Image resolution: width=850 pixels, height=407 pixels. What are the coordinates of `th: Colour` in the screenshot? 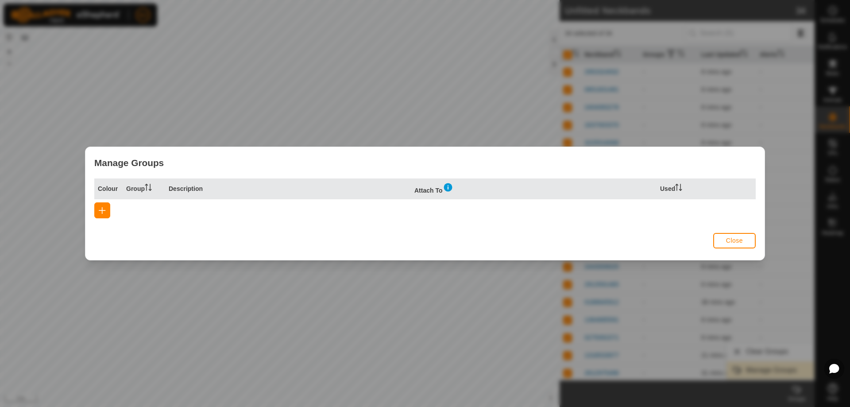 It's located at (108, 188).